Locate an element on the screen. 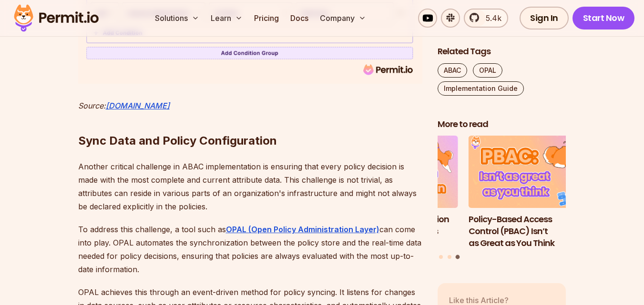 This screenshot has width=644, height=305. img: Implementing Authentication and Authorization in Next.js is located at coordinates (394, 172).